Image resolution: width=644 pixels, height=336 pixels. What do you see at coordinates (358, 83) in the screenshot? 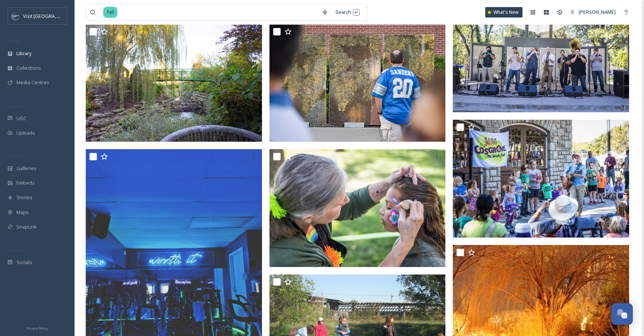
I see `img: 911_Memorial_Waterfall.jpg` at bounding box center [358, 83].